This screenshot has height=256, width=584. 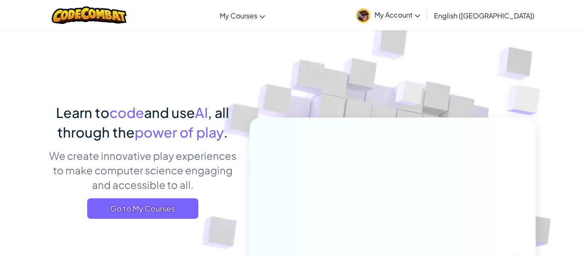 I want to click on span: power of play, so click(x=179, y=132).